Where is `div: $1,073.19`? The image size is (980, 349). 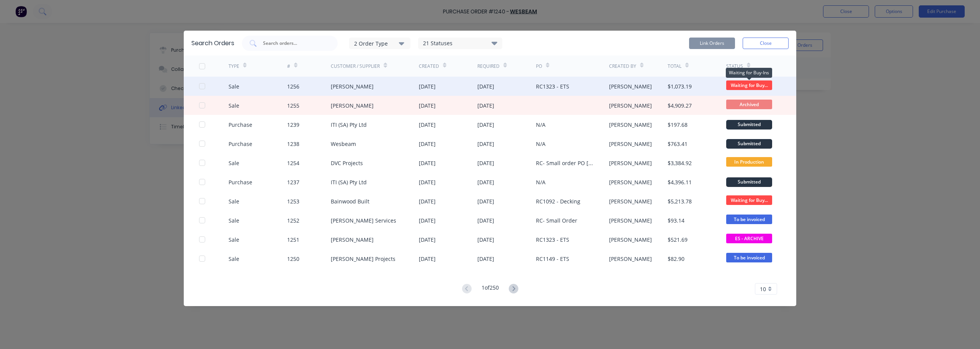
div: $1,073.19 is located at coordinates (679, 87).